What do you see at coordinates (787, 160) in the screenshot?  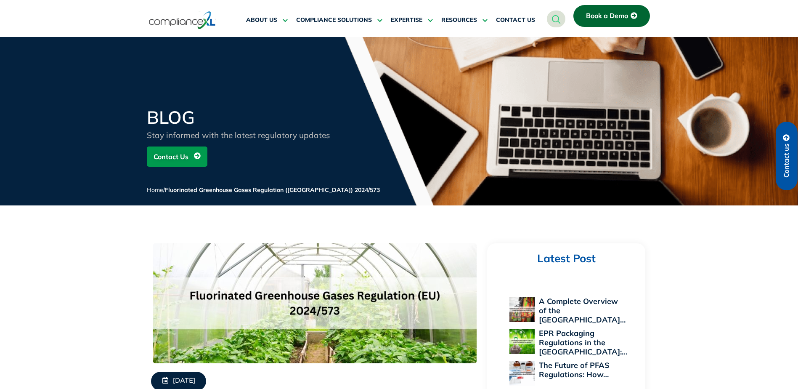 I see `span: Contact us` at bounding box center [787, 160].